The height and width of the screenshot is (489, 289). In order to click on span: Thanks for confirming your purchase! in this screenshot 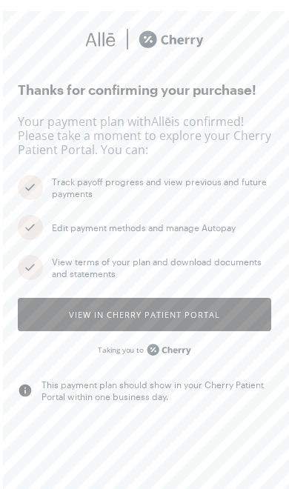, I will do `click(145, 90)`.